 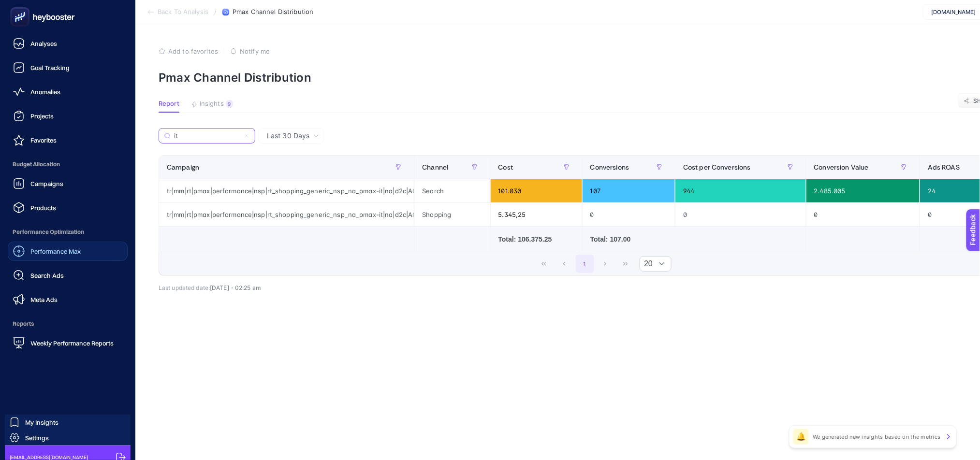 I want to click on a: Products, so click(x=67, y=208).